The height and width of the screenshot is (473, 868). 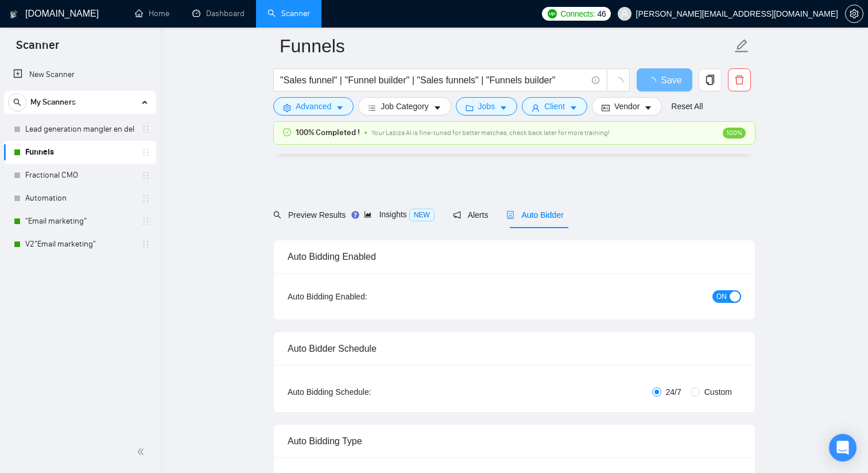 What do you see at coordinates (328, 133) in the screenshot?
I see `span: 100% Completed !` at bounding box center [328, 133].